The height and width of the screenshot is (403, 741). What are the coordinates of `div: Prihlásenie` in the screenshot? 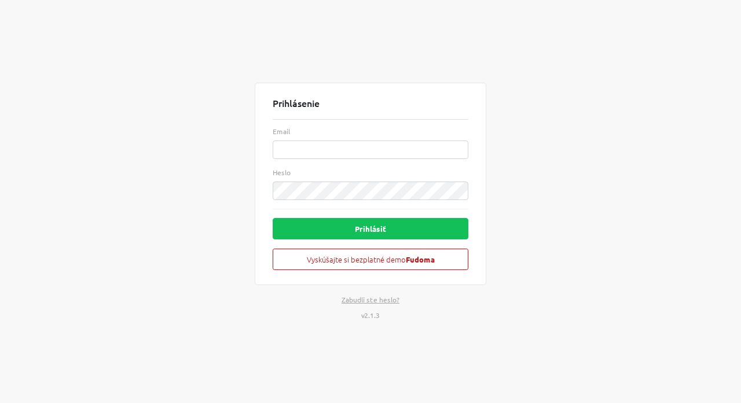 It's located at (370, 109).